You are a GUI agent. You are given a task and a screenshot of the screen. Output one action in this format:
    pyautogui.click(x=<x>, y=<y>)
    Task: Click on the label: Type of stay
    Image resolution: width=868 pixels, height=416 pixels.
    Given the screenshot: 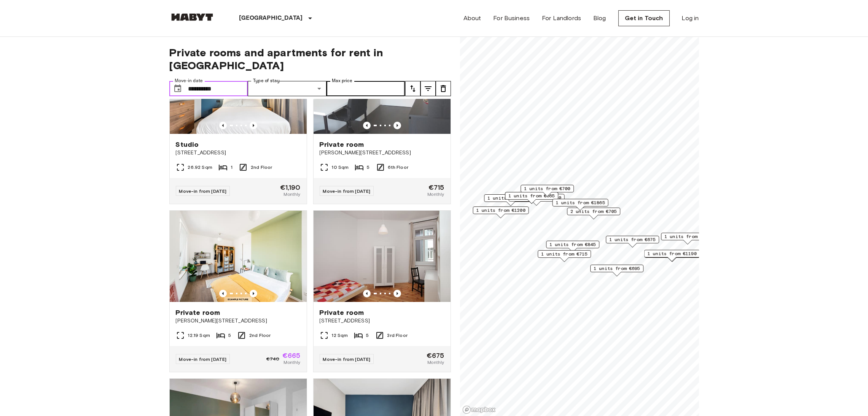 What is the action you would take?
    pyautogui.click(x=267, y=80)
    